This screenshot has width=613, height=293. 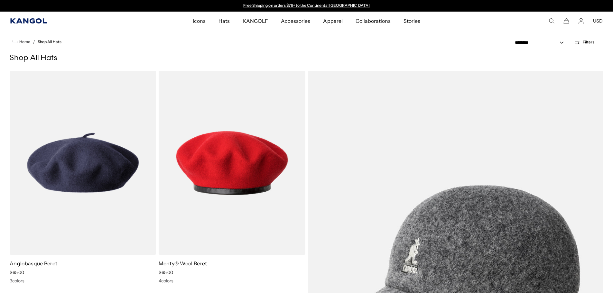 I want to click on a: Anglobasque Beret, so click(x=33, y=264).